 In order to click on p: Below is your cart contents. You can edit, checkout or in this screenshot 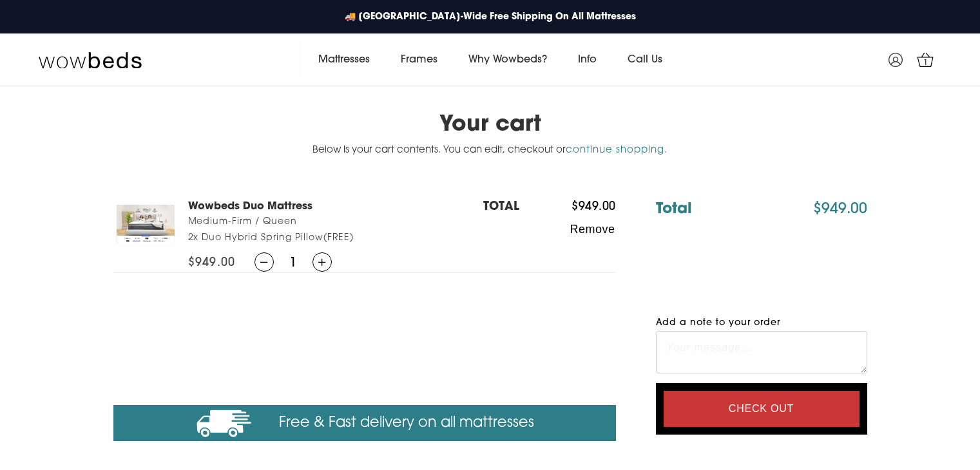, I will do `click(490, 151)`.